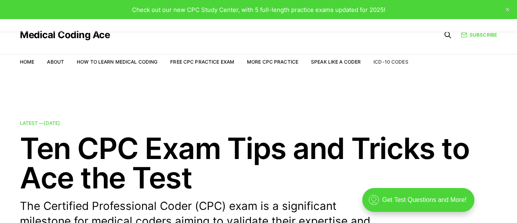 The width and height of the screenshot is (517, 223). What do you see at coordinates (273, 62) in the screenshot?
I see `a: More CPC Practice` at bounding box center [273, 62].